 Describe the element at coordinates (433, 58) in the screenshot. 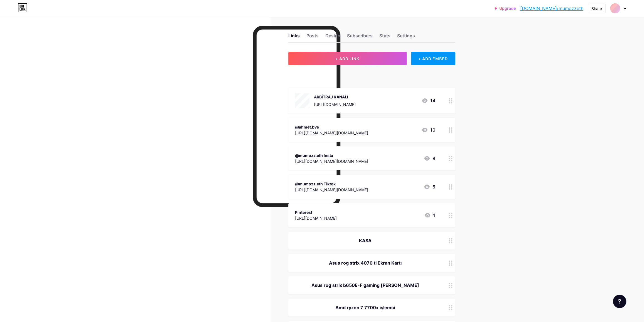

I see `div: + ADD EMBED` at that location.